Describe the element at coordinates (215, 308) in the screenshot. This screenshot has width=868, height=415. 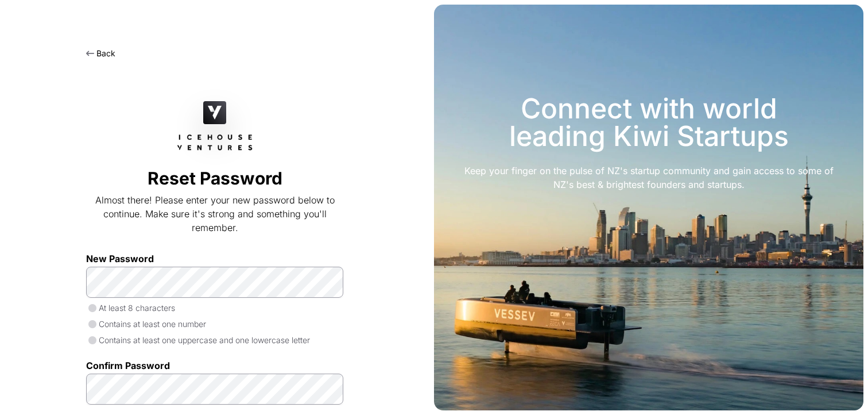
I see `p: At least 8 characters` at that location.